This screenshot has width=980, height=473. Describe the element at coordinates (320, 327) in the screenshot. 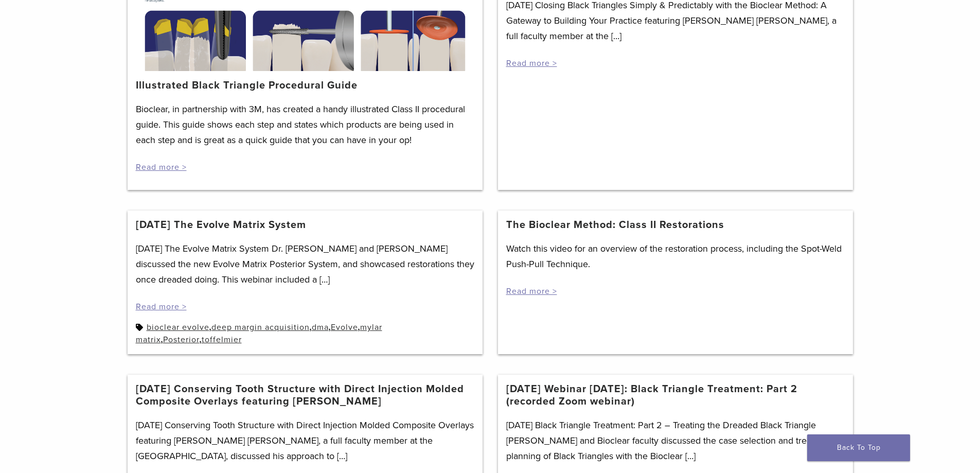

I see `a: dma` at that location.